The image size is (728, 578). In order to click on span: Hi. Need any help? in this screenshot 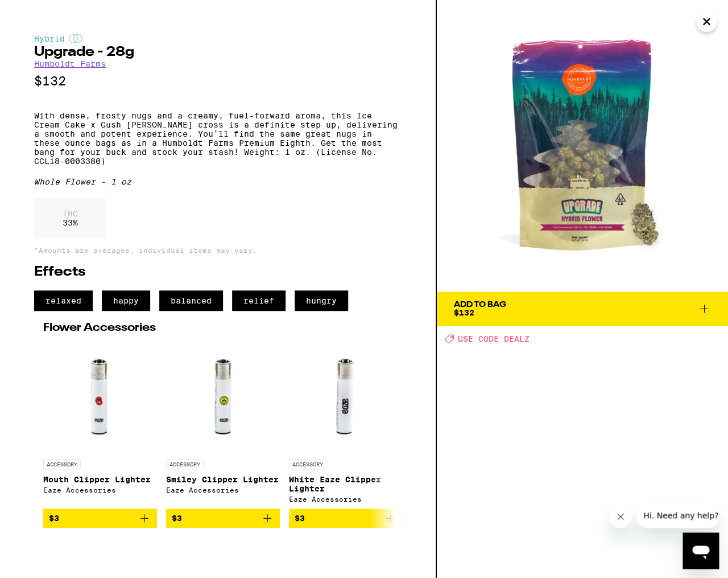, I will do `click(44, 12)`.